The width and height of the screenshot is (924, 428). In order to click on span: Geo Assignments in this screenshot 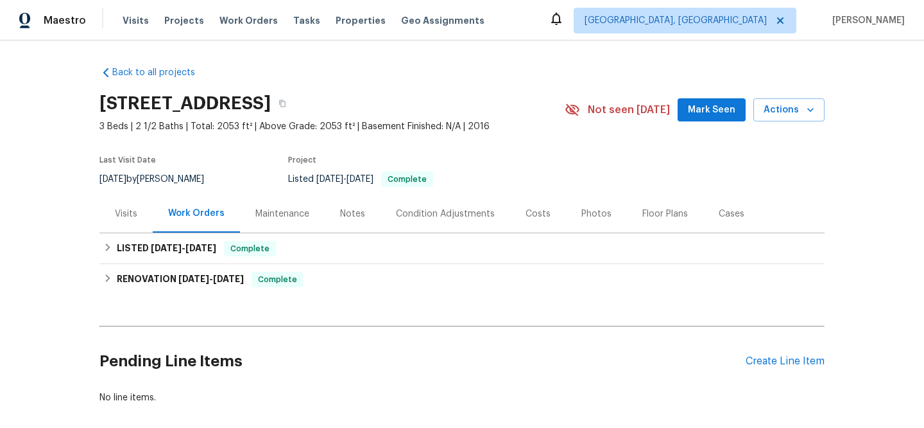, I will do `click(443, 21)`.